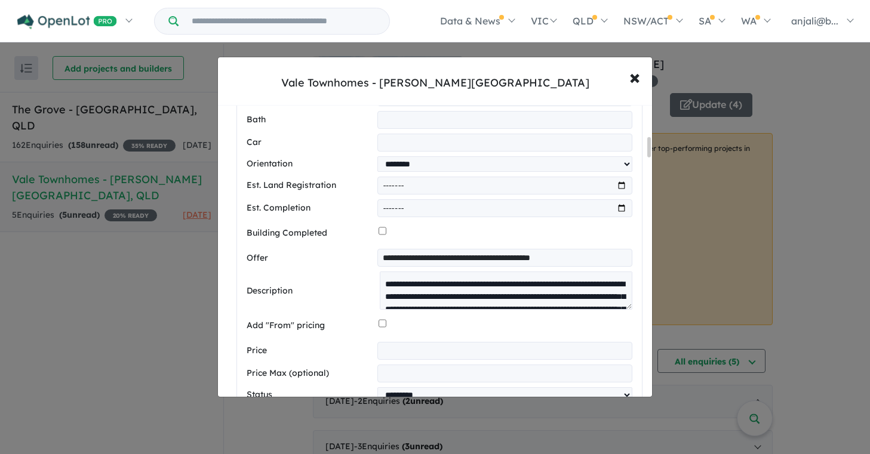  Describe the element at coordinates (309, 186) in the screenshot. I see `label: Est. Land Registration` at that location.